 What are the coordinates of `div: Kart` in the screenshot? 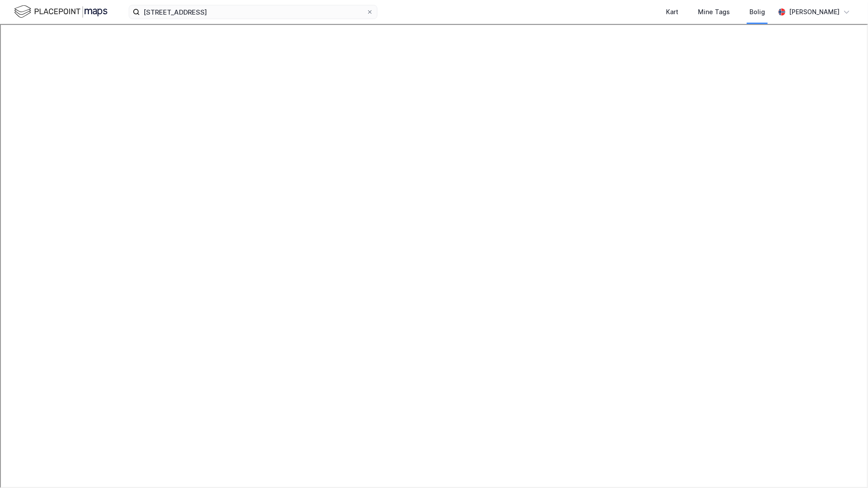 It's located at (672, 12).